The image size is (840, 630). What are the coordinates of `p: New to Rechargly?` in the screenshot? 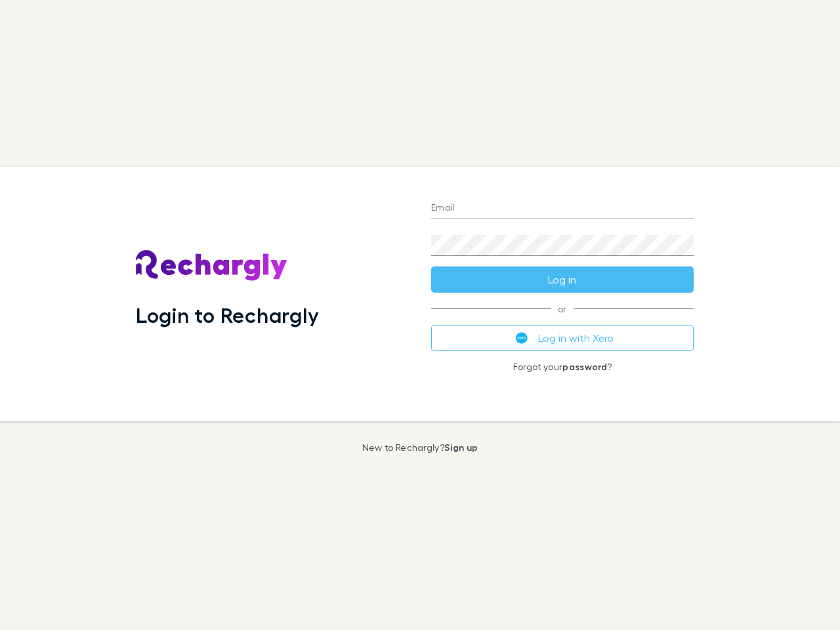 It's located at (420, 447).